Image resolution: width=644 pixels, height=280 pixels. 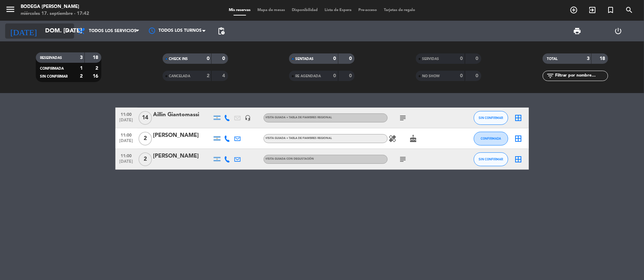 I want to click on div: miércoles 17. septiembre - 17:42, so click(x=55, y=14).